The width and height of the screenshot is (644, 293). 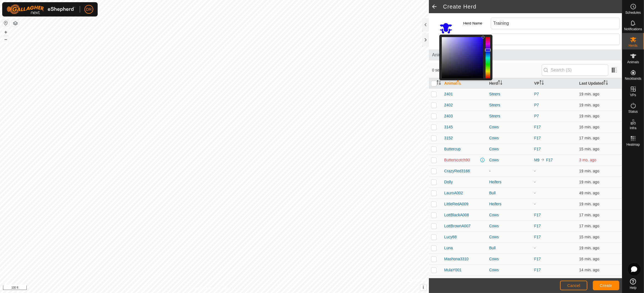 I want to click on span: 2402, so click(x=448, y=105).